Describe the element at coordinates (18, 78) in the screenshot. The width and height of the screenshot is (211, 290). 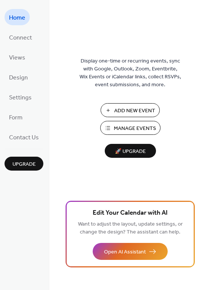
I see `span: Design` at that location.